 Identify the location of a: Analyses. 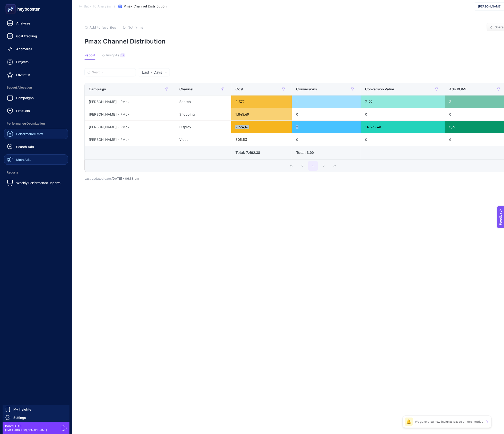
(36, 23).